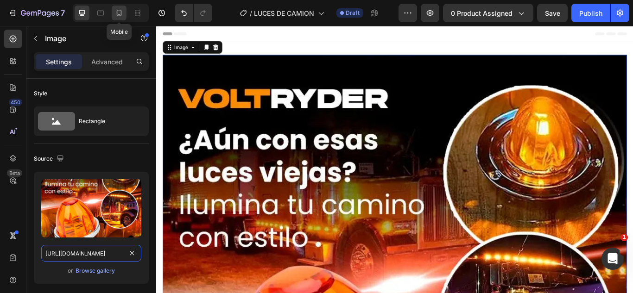  Describe the element at coordinates (107, 62) in the screenshot. I see `p: Advanced` at that location.